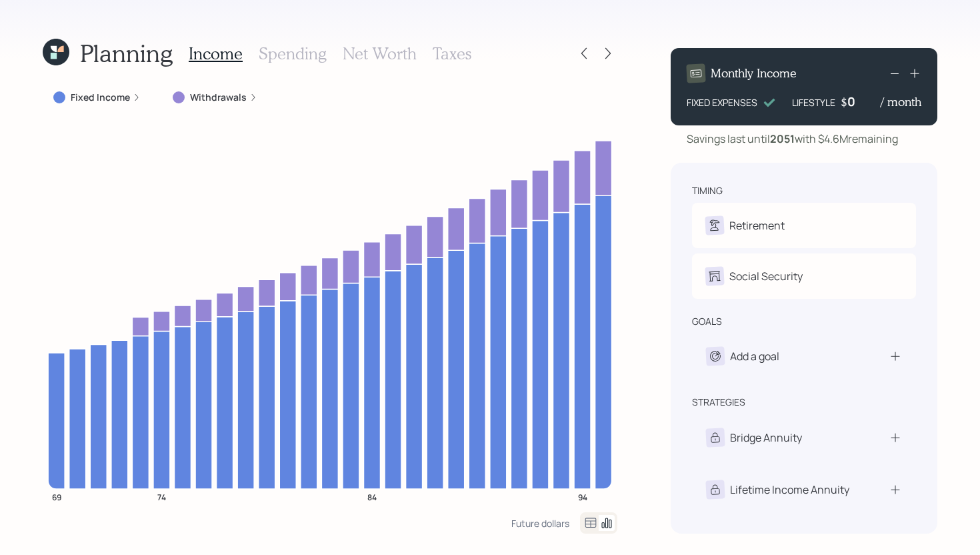 The image size is (980, 555). What do you see at coordinates (782, 139) in the screenshot?
I see `b: 2051` at bounding box center [782, 139].